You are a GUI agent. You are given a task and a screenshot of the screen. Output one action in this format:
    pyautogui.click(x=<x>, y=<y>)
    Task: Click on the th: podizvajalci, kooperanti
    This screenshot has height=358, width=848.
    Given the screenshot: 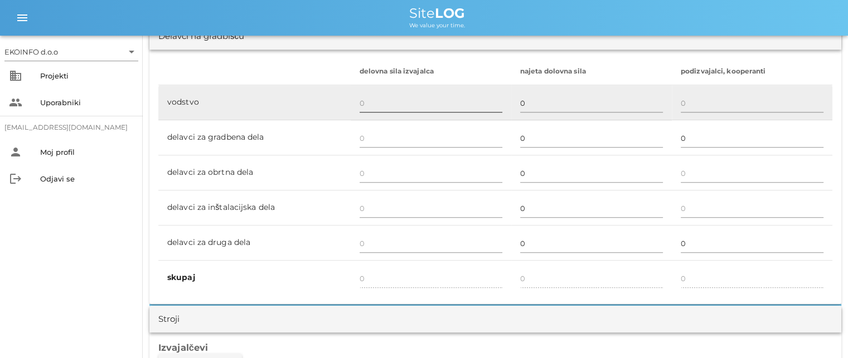 What is the action you would take?
    pyautogui.click(x=752, y=72)
    